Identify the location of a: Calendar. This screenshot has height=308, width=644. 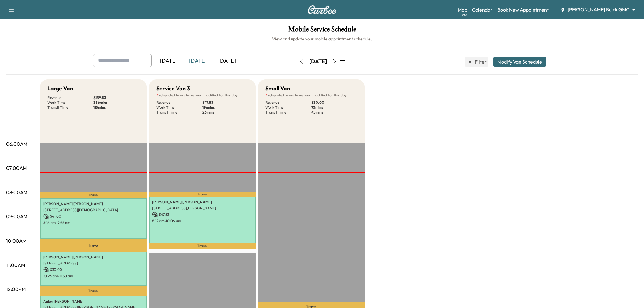
(482, 10).